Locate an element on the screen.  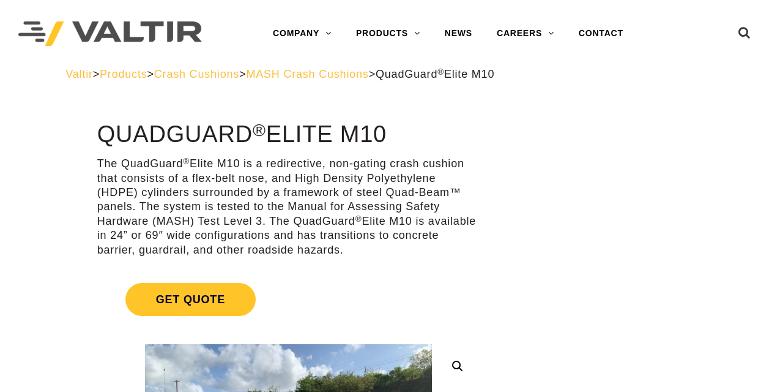
span: QuadGuard Elite M10 is located at coordinates (435, 74).